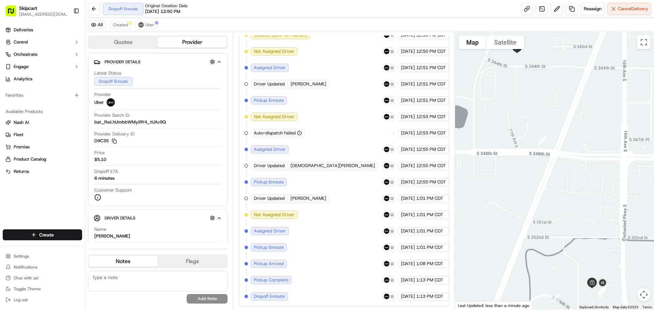 The image size is (654, 310). I want to click on button: Fleet, so click(42, 135).